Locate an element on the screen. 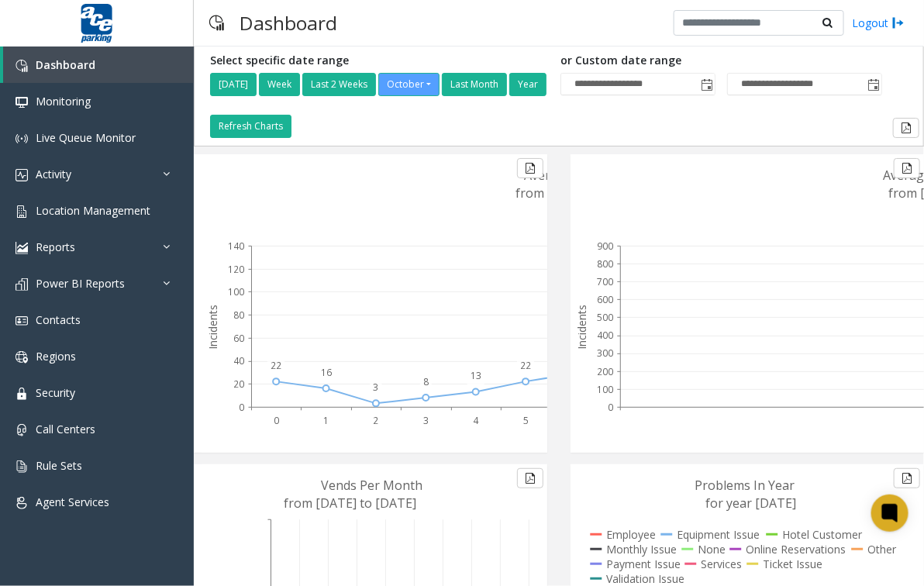 The height and width of the screenshot is (586, 924). h5: or Custom date range is located at coordinates (721, 61).